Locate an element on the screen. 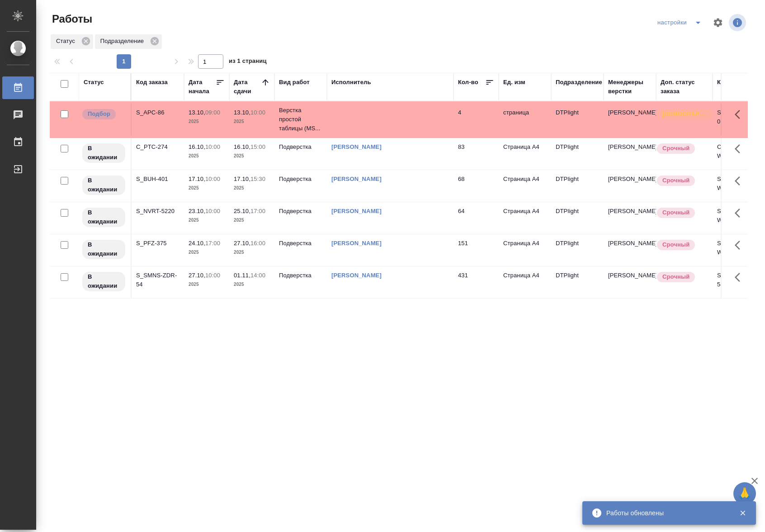 The height and width of the screenshot is (532, 765). div: S_APC-86 is located at coordinates (158, 112).